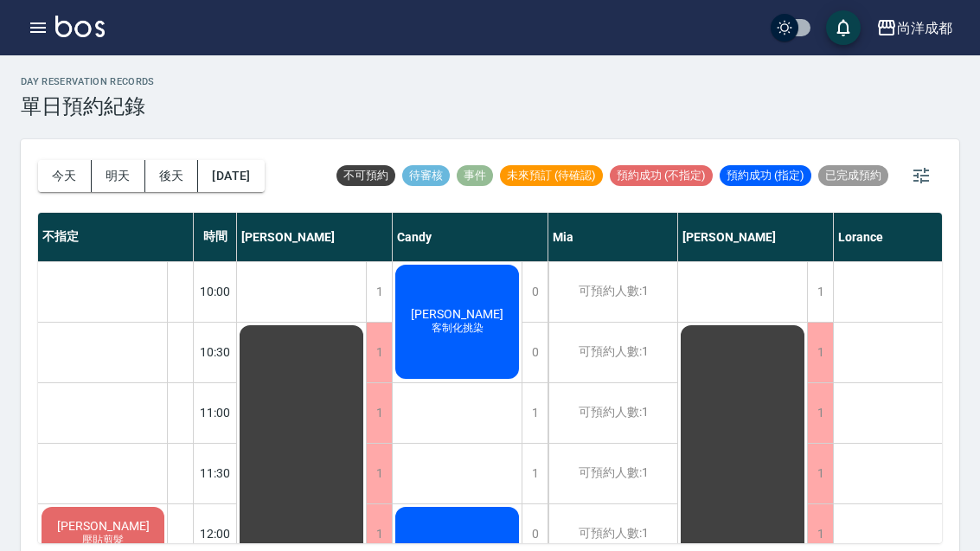  What do you see at coordinates (475, 176) in the screenshot?
I see `span: 事件` at bounding box center [475, 176].